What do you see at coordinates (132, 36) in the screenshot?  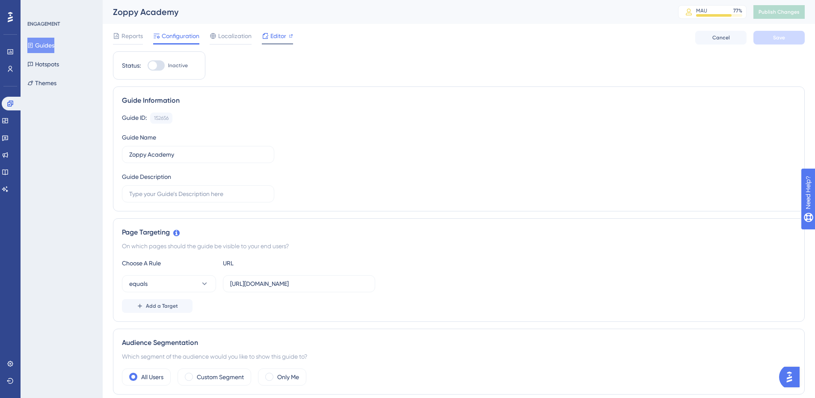 I see `span: Reports` at bounding box center [132, 36].